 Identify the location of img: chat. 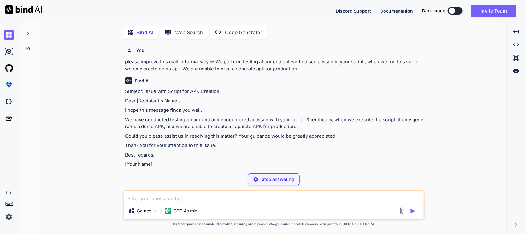
(9, 35).